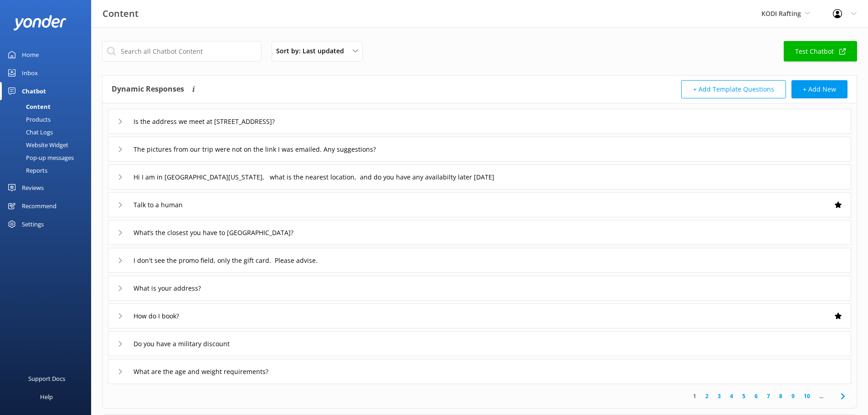 This screenshot has width=868, height=415. I want to click on div: Reports, so click(27, 171).